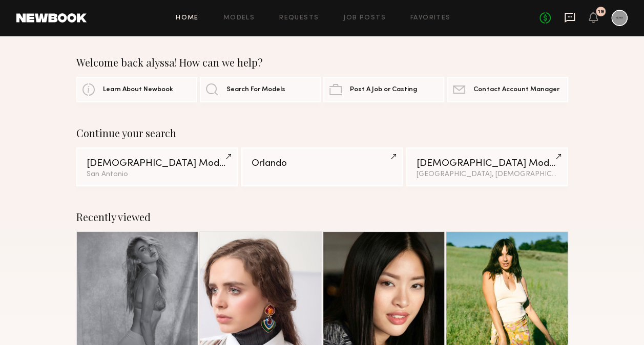 The width and height of the screenshot is (644, 345). Describe the element at coordinates (256, 90) in the screenshot. I see `span: Search For Models` at that location.